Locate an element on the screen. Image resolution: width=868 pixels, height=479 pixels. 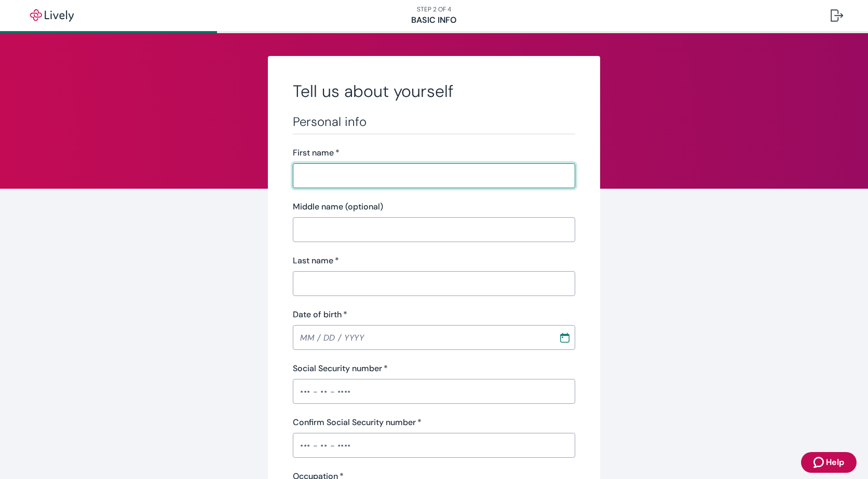
button: Choose date is located at coordinates (565, 338).